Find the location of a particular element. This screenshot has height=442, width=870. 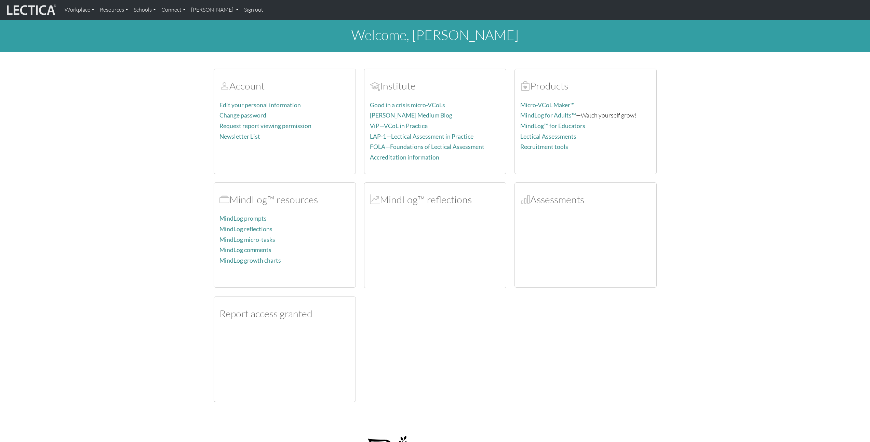

a: MindLog growth charts is located at coordinates (250, 261).